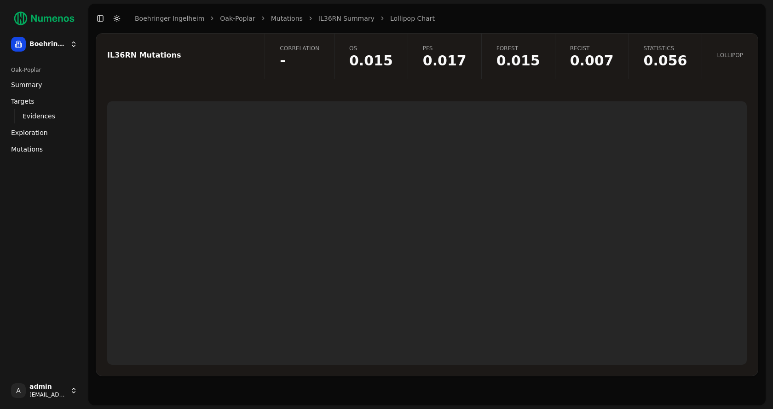 The image size is (773, 409). What do you see at coordinates (238, 18) in the screenshot?
I see `a: Oak-Poplar` at bounding box center [238, 18].